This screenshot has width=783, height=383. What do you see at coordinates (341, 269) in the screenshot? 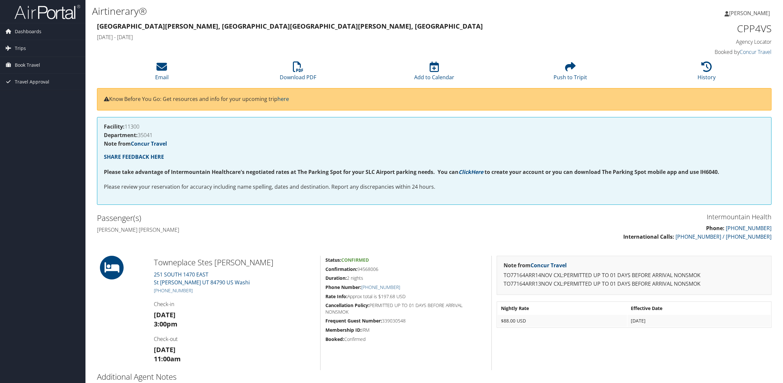
I see `strong: Confirmation:` at bounding box center [341, 269].